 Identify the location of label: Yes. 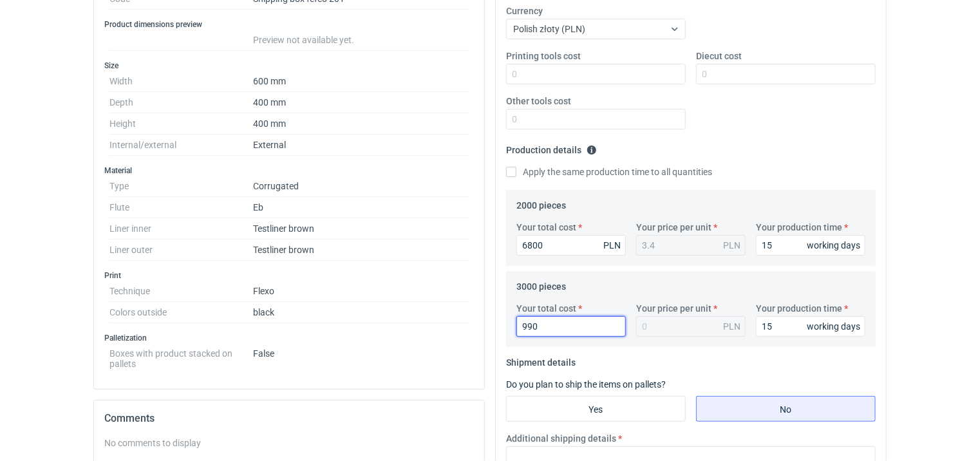
(596, 409).